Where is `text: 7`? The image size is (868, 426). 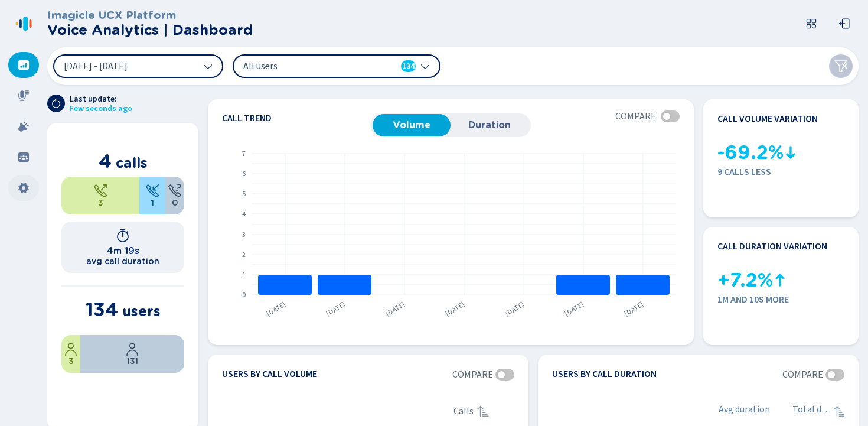 text: 7 is located at coordinates (244, 153).